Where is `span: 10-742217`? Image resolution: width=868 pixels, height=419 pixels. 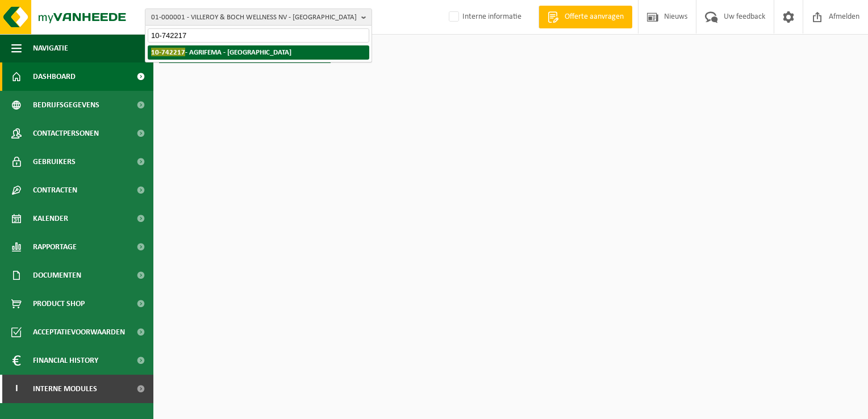
span: 10-742217 is located at coordinates (168, 52).